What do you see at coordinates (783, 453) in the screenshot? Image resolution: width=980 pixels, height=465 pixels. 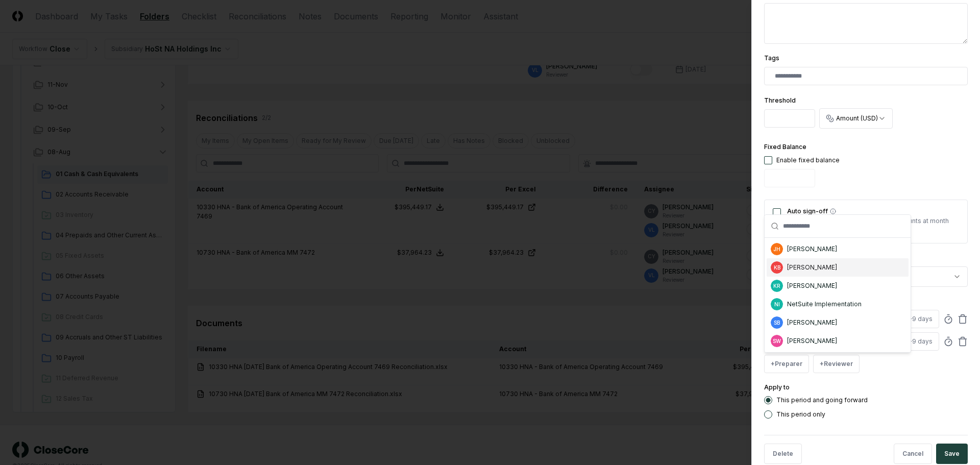 I see `button: Delete` at bounding box center [783, 453].